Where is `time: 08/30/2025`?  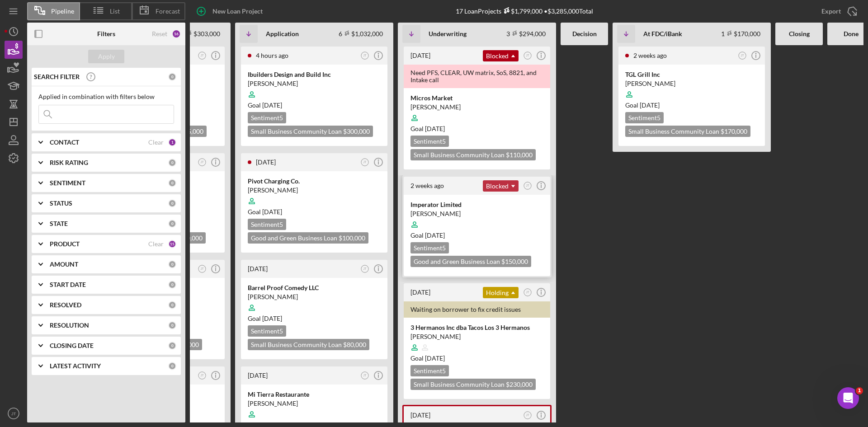 time: 08/30/2025 is located at coordinates (435, 358).